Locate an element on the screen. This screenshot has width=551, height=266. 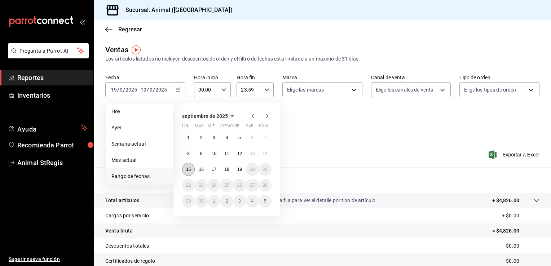
abbr: 3 de septiembre de 2025 is located at coordinates (214, 138).